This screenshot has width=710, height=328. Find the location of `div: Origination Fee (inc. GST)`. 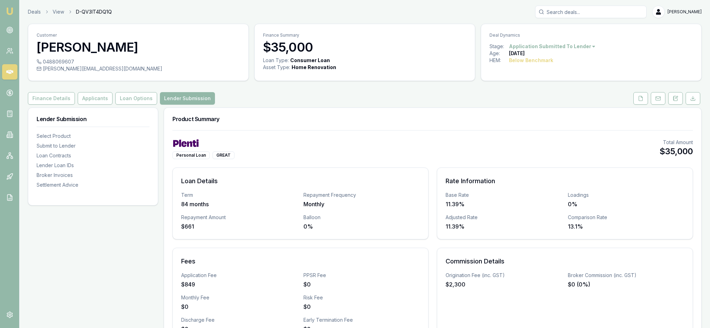

div: Origination Fee (inc. GST) is located at coordinates (504, 275).